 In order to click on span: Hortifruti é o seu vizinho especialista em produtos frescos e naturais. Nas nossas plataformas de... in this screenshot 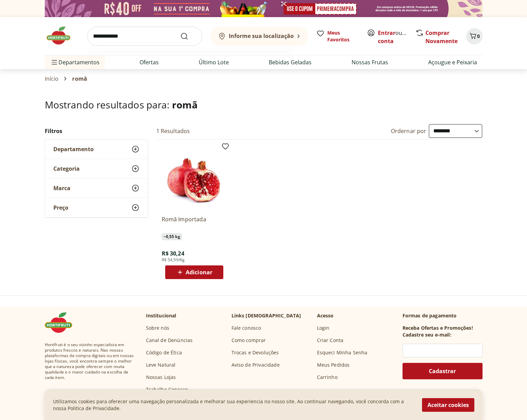, I will do `click(90, 361)`.